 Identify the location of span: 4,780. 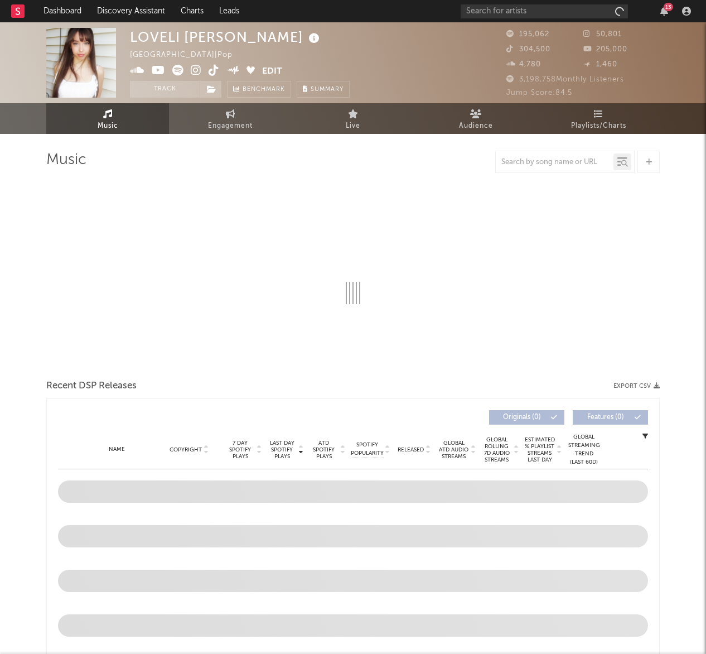
(524, 64).